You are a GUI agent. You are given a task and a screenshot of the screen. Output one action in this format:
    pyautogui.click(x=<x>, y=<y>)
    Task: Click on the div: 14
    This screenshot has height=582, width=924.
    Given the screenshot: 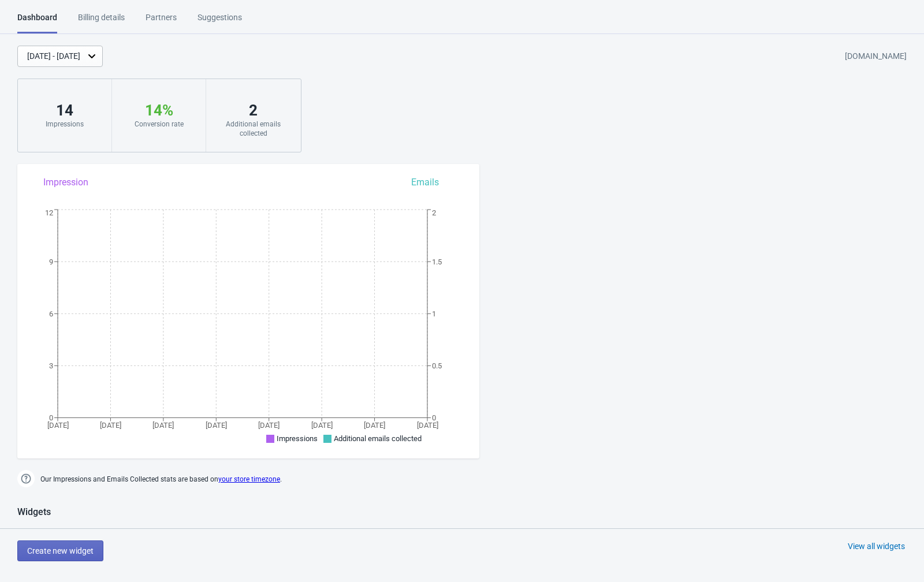 What is the action you would take?
    pyautogui.click(x=64, y=111)
    